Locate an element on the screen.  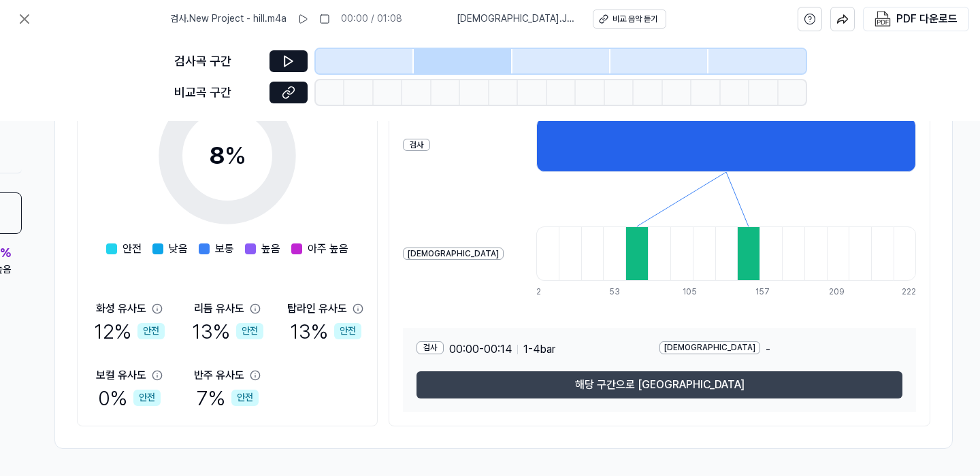
div: 비교곡 구간 is located at coordinates (217, 93).